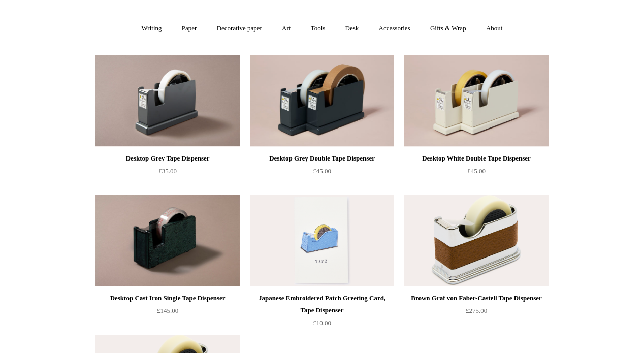  What do you see at coordinates (168, 170) in the screenshot?
I see `span: £35.00` at bounding box center [168, 170].